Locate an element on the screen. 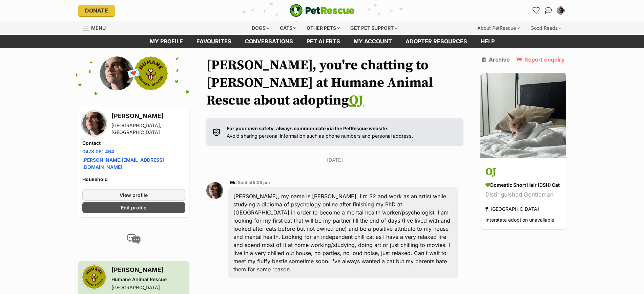  p: Avoid sharing personal information such as phone numbers and personal address. is located at coordinates (320, 132).